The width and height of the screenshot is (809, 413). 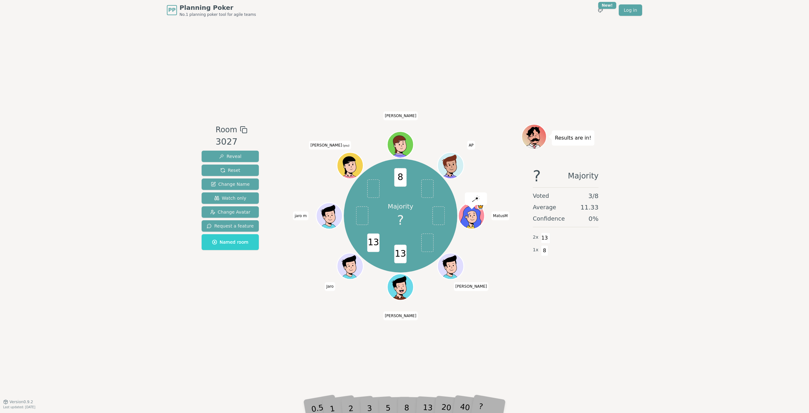 What do you see at coordinates (218, 15) in the screenshot?
I see `span: No.1 planning poker tool for agile teams` at bounding box center [218, 15].